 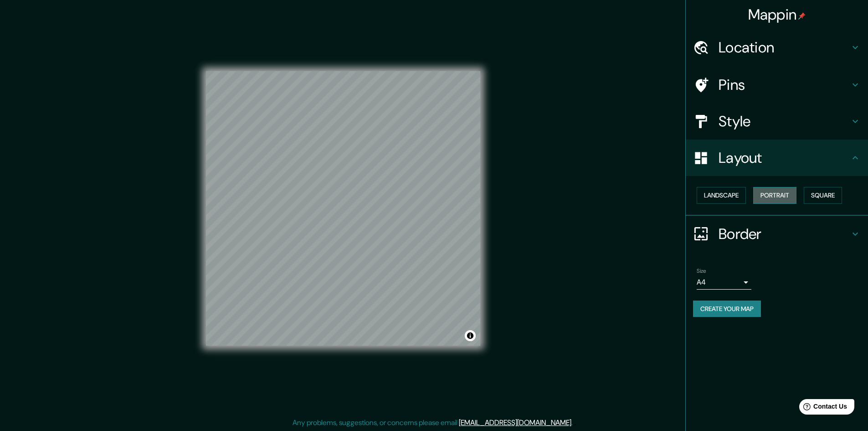 I want to click on button: Portrait, so click(x=775, y=195).